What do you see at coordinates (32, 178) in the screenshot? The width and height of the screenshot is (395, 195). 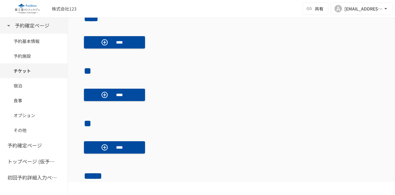 I see `h6: 初回予約詳細入力ページ` at bounding box center [32, 178].